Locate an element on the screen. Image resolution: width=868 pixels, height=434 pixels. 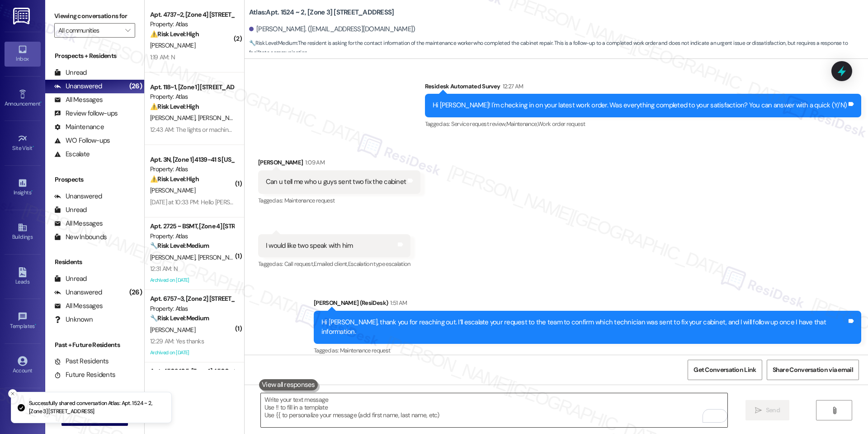
div: I would like two speak with him is located at coordinates (309, 245).